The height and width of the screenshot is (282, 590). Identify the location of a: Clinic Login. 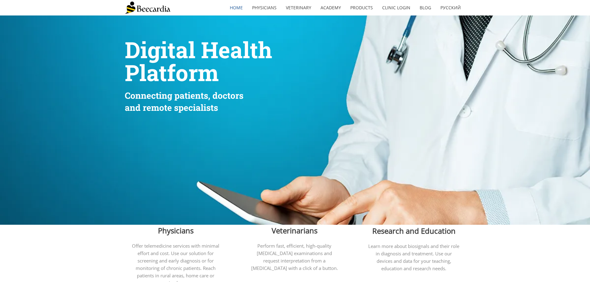
(396, 8).